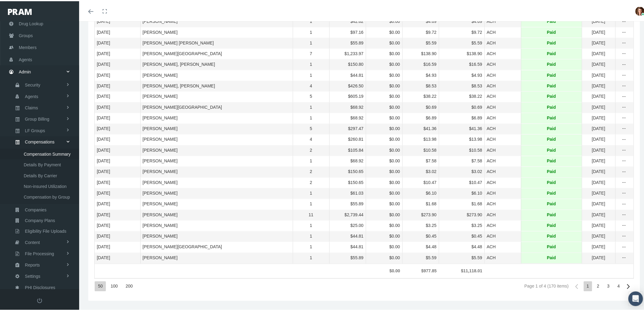  I want to click on span: Details By Payment, so click(42, 163).